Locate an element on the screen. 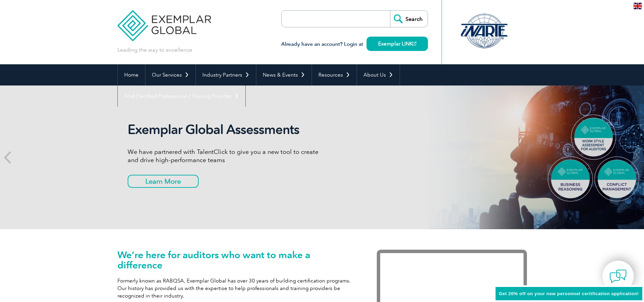 Image resolution: width=644 pixels, height=302 pixels. a: Learn More is located at coordinates (163, 181).